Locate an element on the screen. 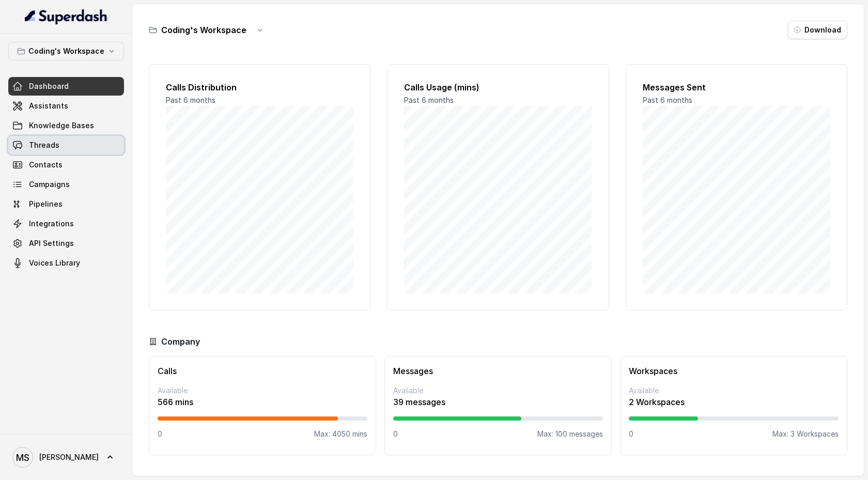  a: Voices Library is located at coordinates (66, 263).